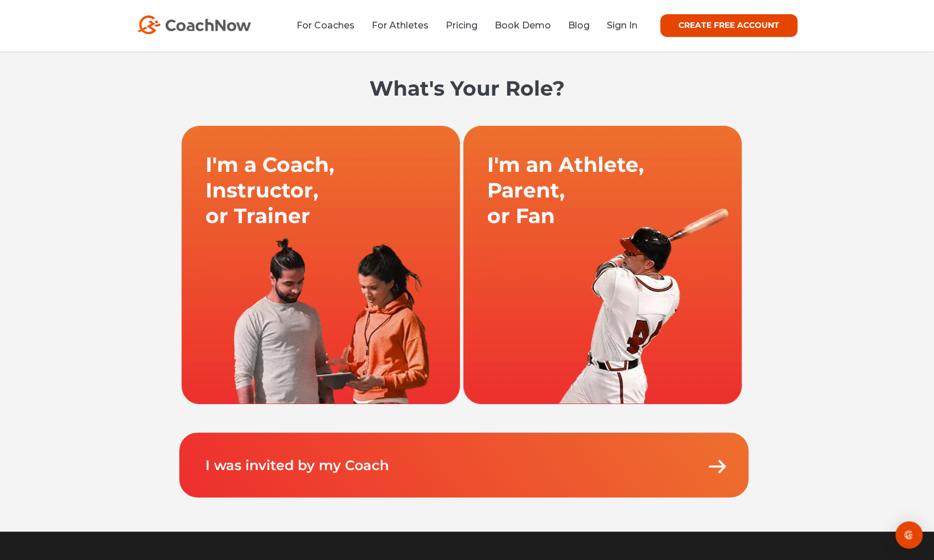 Image resolution: width=934 pixels, height=560 pixels. I want to click on a: Sign In, so click(622, 25).